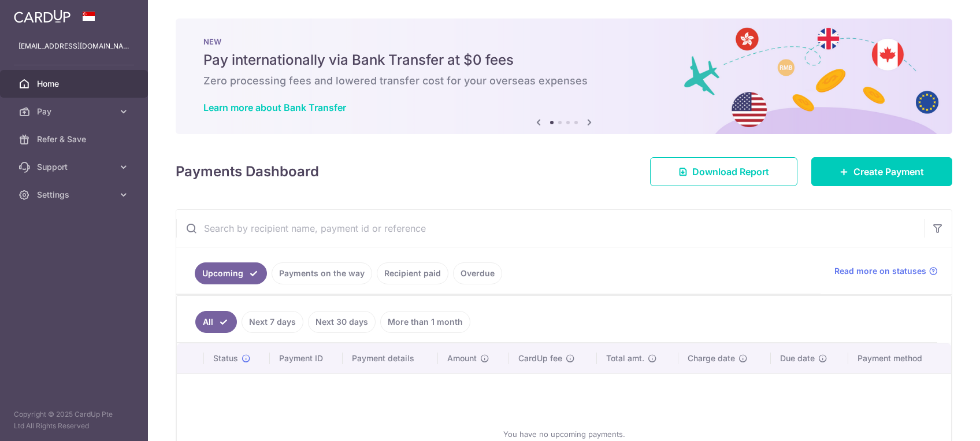 This screenshot has width=980, height=441. What do you see at coordinates (712, 358) in the screenshot?
I see `span: Charge date` at bounding box center [712, 358].